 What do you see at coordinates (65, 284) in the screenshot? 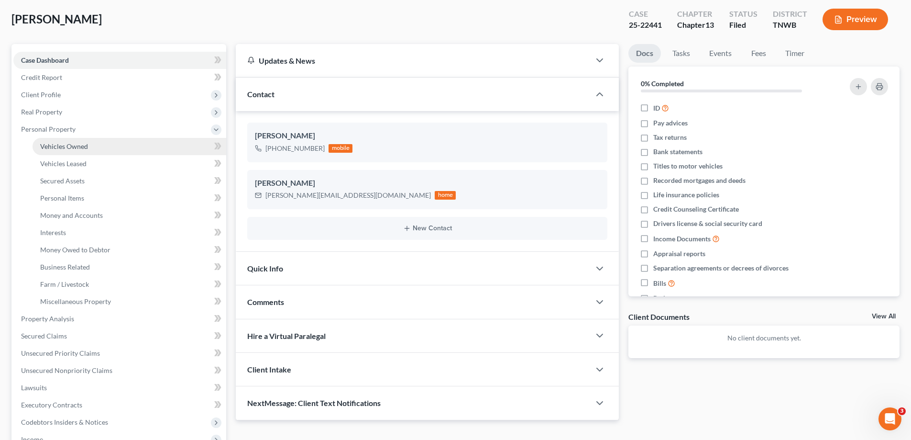
I see `span: Farm / Livestock` at bounding box center [65, 284].